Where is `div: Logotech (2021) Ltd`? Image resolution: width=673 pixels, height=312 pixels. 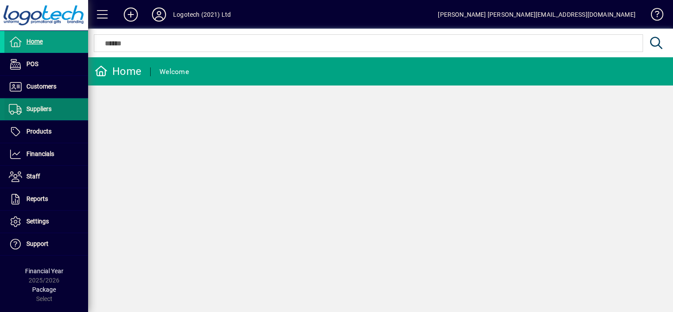 div: Logotech (2021) Ltd is located at coordinates (202, 15).